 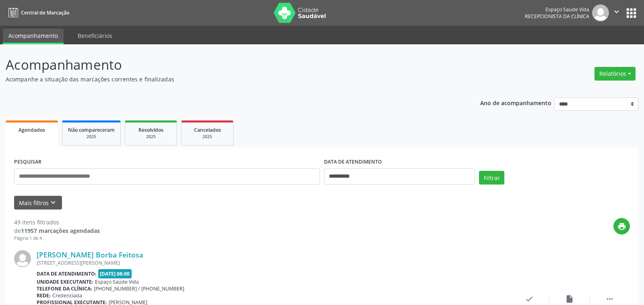 I want to click on label: DATA DE ATENDIMENTO, so click(x=353, y=162).